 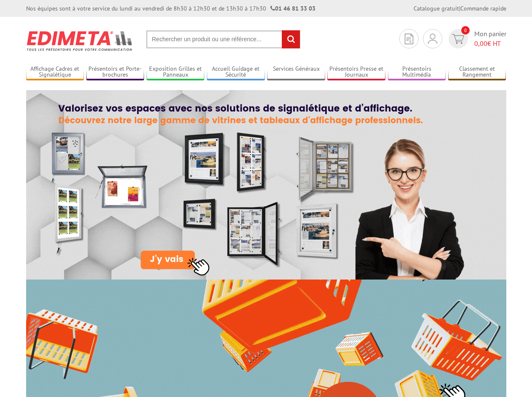 What do you see at coordinates (356, 72) in the screenshot?
I see `a: Présentoirs Presse et Journaux` at bounding box center [356, 72].